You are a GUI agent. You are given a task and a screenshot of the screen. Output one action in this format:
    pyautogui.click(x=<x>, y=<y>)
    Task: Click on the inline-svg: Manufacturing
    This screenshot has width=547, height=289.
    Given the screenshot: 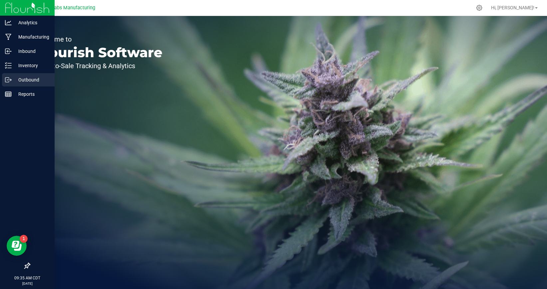 What is the action you would take?
    pyautogui.click(x=8, y=37)
    